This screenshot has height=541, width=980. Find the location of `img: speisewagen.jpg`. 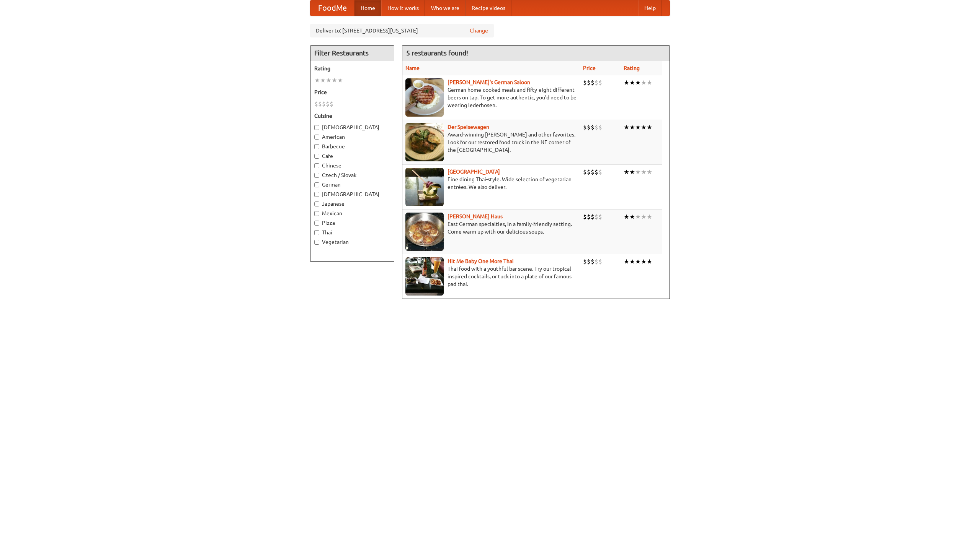

img: speisewagen.jpg is located at coordinates (425, 142).